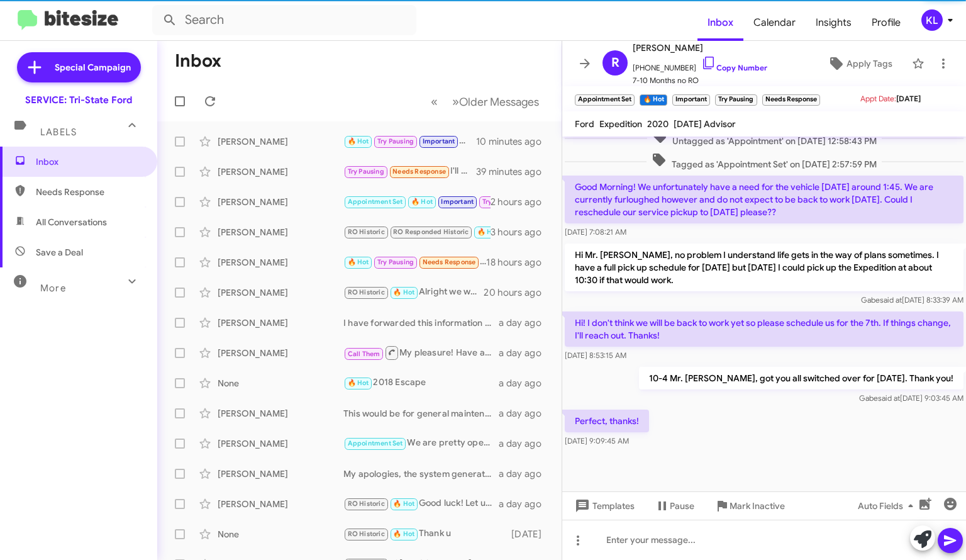 This screenshot has height=560, width=966. I want to click on span: Templates, so click(603, 506).